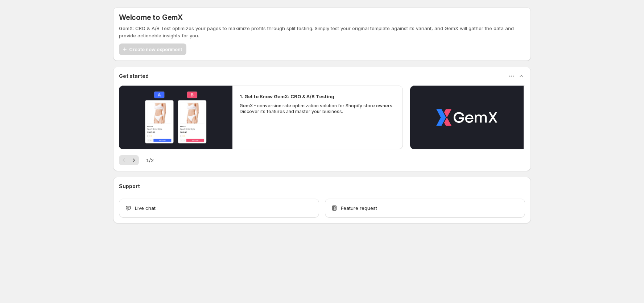 The height and width of the screenshot is (303, 644). What do you see at coordinates (322, 32) in the screenshot?
I see `p: GemX: CRO & A/B Test optimizes your pages to maximize profits through split testing. Simply test ...` at bounding box center [322, 32].